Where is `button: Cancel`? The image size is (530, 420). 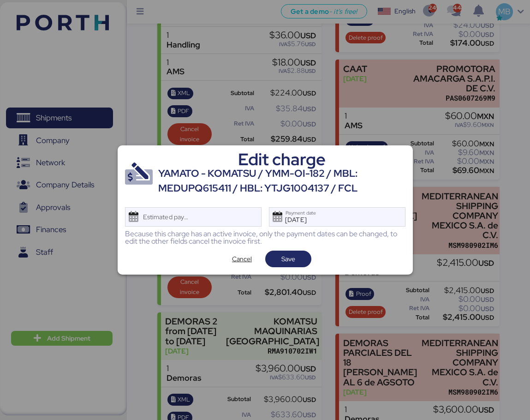
button: Cancel is located at coordinates (242, 259).